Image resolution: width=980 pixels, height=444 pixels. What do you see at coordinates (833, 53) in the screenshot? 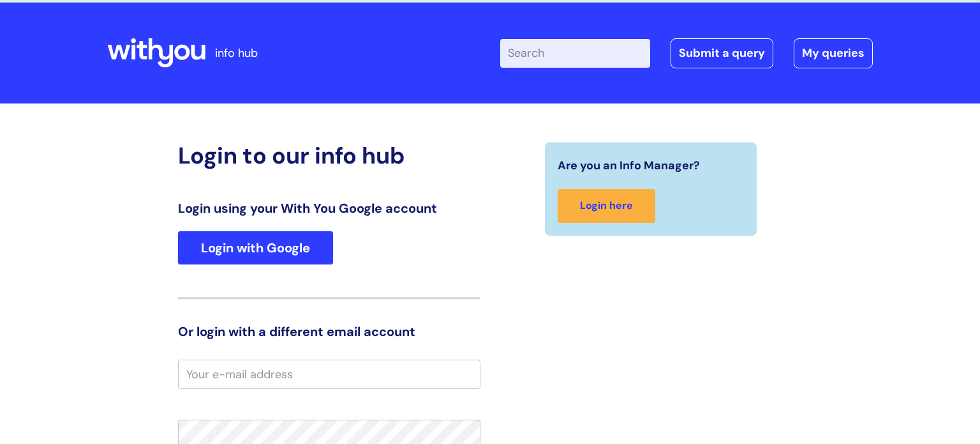
I see `a: My queries` at bounding box center [833, 53].